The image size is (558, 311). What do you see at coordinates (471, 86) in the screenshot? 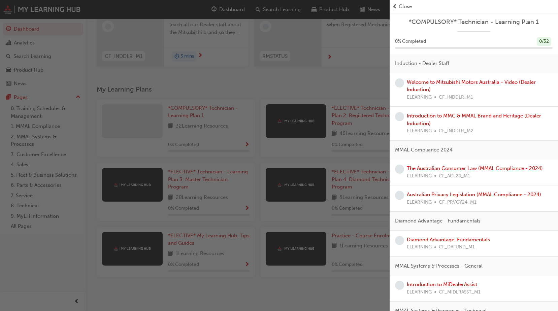
I see `a: Welcome to Mitsubishi Motors Australia - Video (Dealer Induction)` at bounding box center [471, 86].